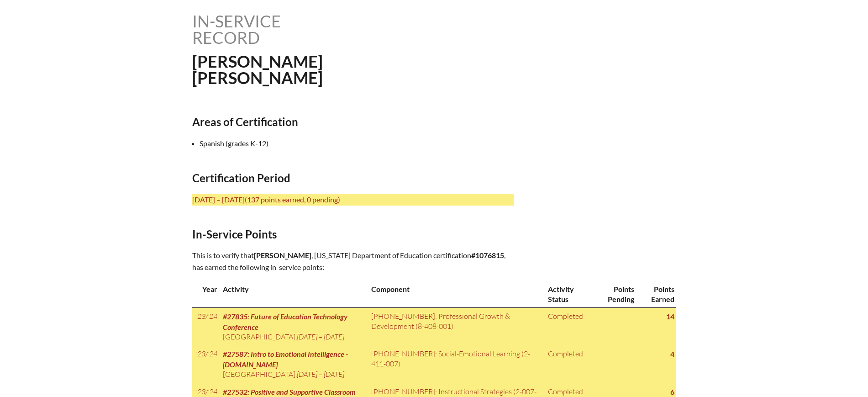  Describe the element at coordinates (285, 29) in the screenshot. I see `h1: In-service record` at that location.